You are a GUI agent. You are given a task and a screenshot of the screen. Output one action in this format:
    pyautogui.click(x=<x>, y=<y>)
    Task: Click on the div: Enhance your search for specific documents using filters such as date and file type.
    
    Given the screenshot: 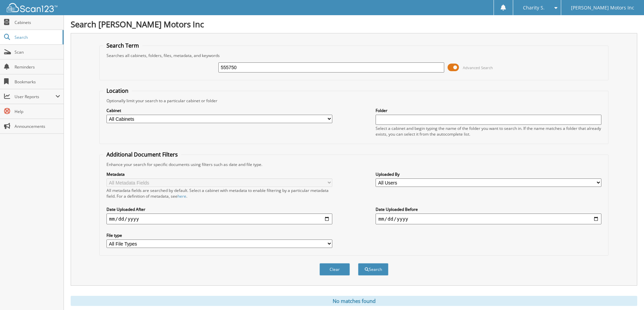 What is the action you would take?
    pyautogui.click(x=354, y=164)
    